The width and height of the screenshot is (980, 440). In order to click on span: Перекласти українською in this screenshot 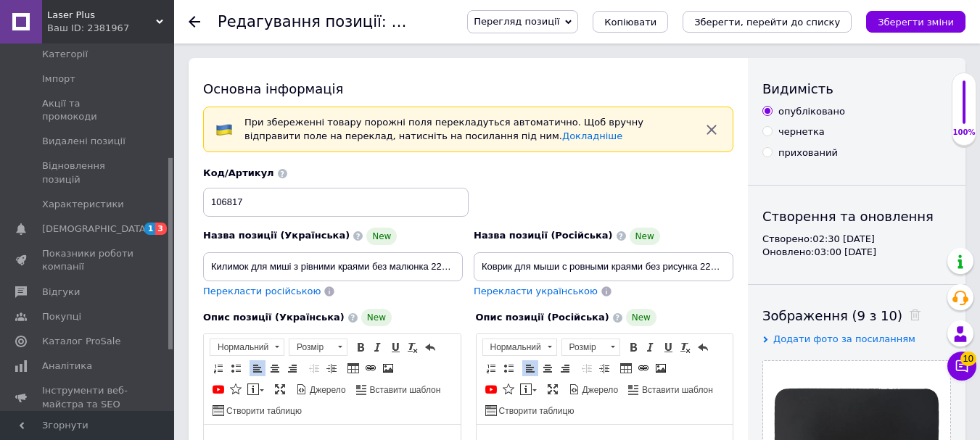, I will do `click(536, 291)`.